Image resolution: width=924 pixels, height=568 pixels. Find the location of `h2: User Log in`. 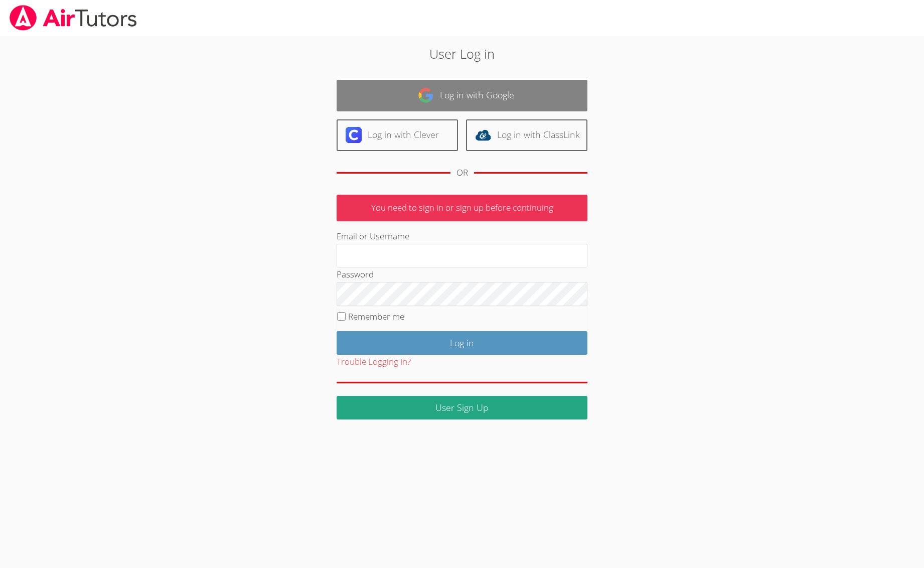

h2: User Log in is located at coordinates (462, 54).